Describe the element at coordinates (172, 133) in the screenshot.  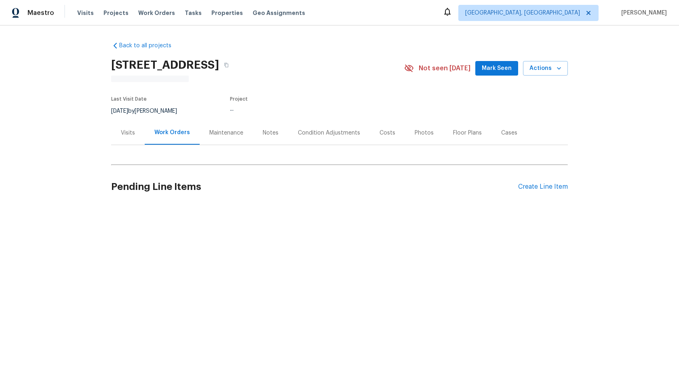
I see `div: Work Orders` at that location.